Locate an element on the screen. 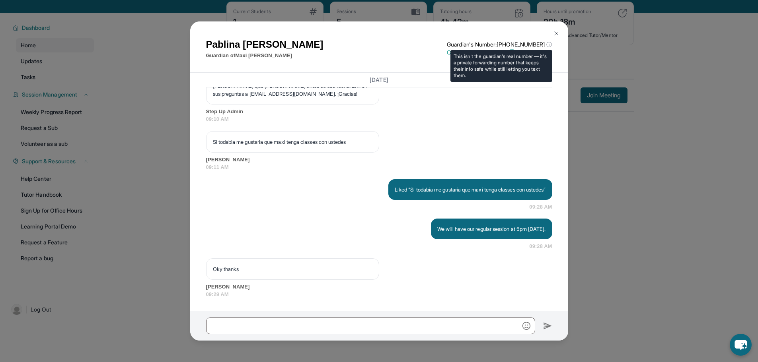  p: Copy Meeting Invitation is located at coordinates (499, 53).